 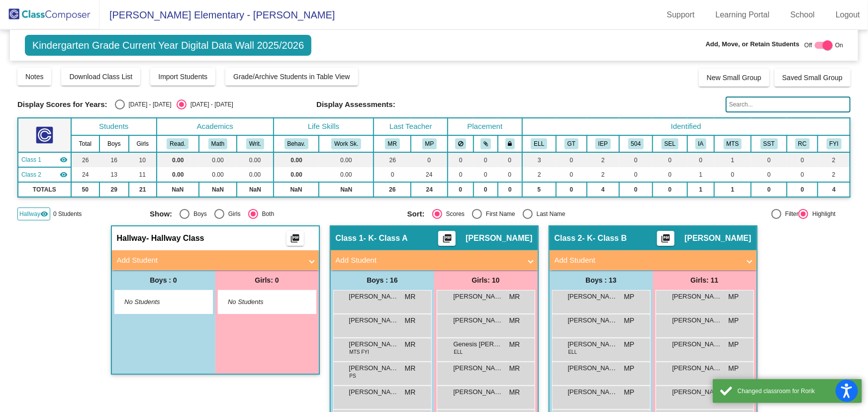 What do you see at coordinates (510, 144) in the screenshot?
I see `th: Keep with teacher` at bounding box center [510, 144].